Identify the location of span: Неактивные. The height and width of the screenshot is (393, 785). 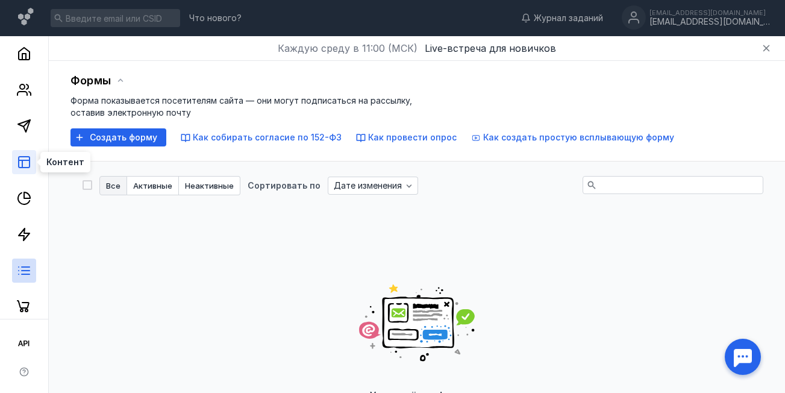
(209, 186).